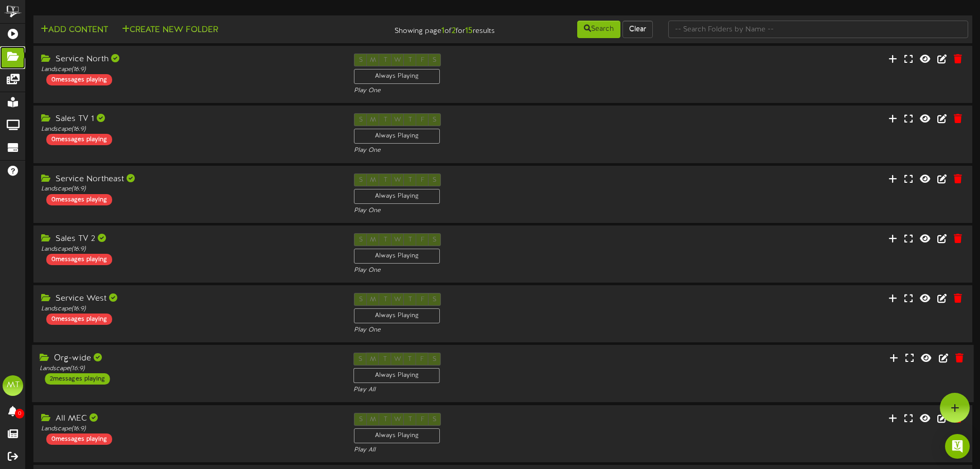 The height and width of the screenshot is (469, 980). What do you see at coordinates (188, 358) in the screenshot?
I see `div: Org-wide` at bounding box center [188, 358].